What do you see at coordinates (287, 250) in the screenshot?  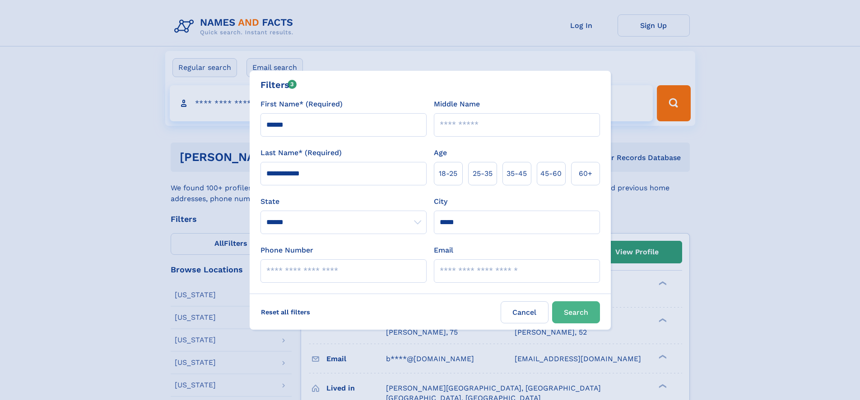 I see `label: Phone Number` at bounding box center [287, 250].